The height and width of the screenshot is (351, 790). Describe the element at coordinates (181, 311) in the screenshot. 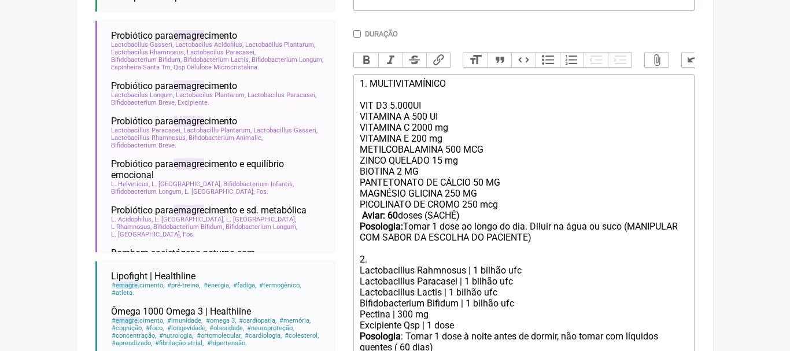

I see `span: Ômega 1000 Omega 3 | Healthline` at that location.